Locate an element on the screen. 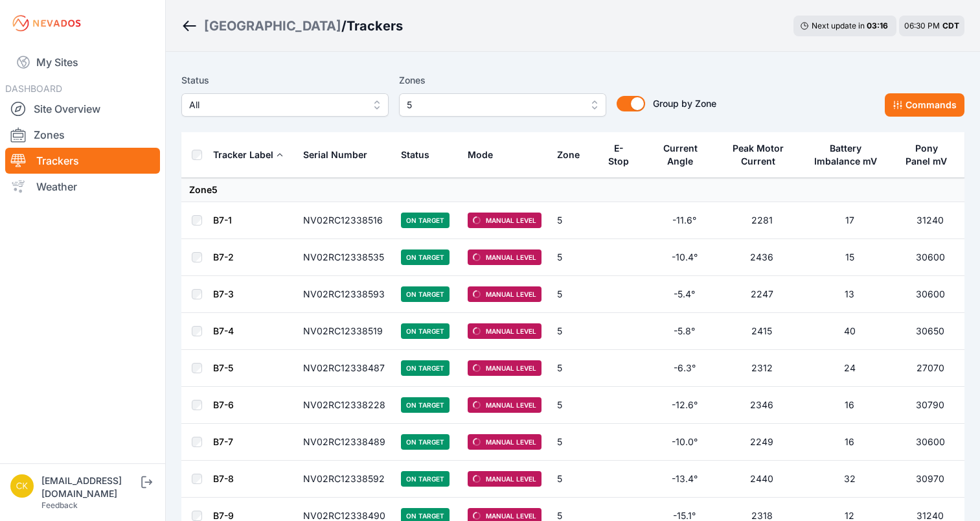 This screenshot has width=980, height=521. td: 24 is located at coordinates (850, 368).